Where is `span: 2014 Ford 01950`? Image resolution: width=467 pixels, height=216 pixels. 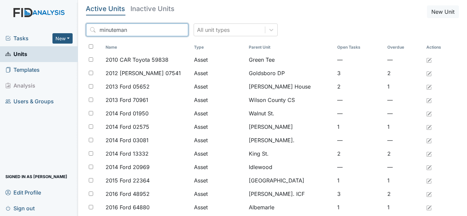
span: 2014 Ford 01950 is located at coordinates (127, 114).